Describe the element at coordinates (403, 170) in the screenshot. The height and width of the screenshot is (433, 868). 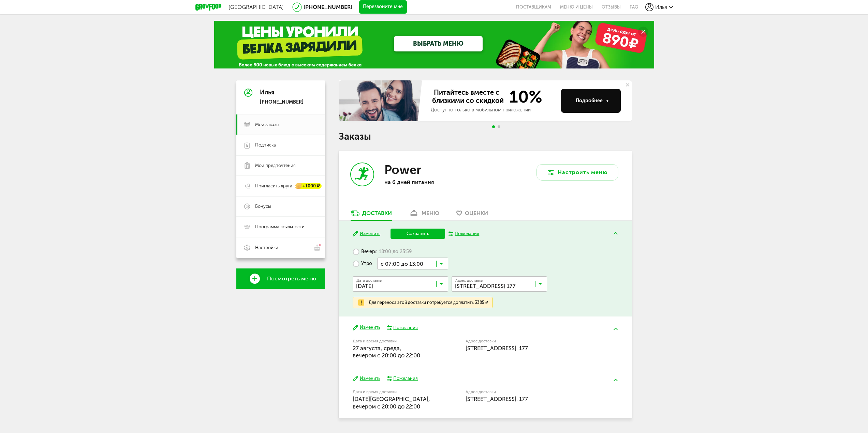
I see `h3: Power` at that location.